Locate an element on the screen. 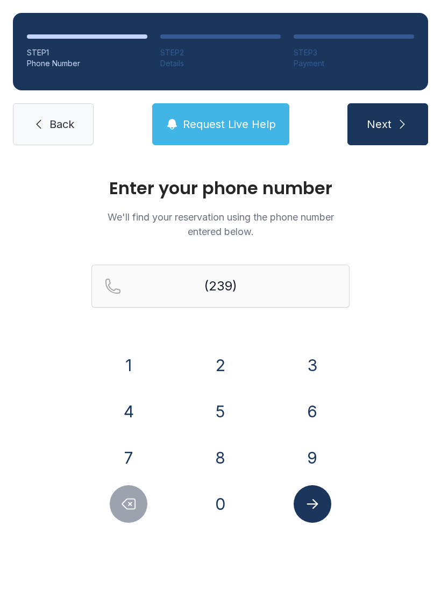 The height and width of the screenshot is (611, 441). button: 0 is located at coordinates (220, 504).